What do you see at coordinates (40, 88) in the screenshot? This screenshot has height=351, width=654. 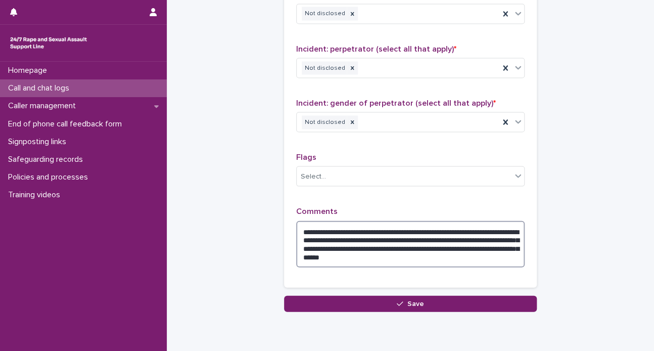 I see `p: Call and chat logs` at bounding box center [40, 88].